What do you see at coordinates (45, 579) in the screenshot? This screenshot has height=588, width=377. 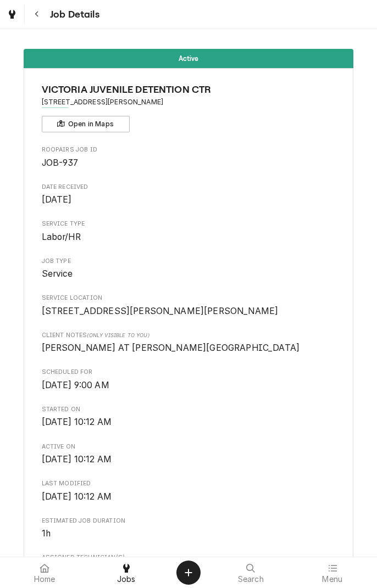 I see `span: Home` at bounding box center [45, 579].